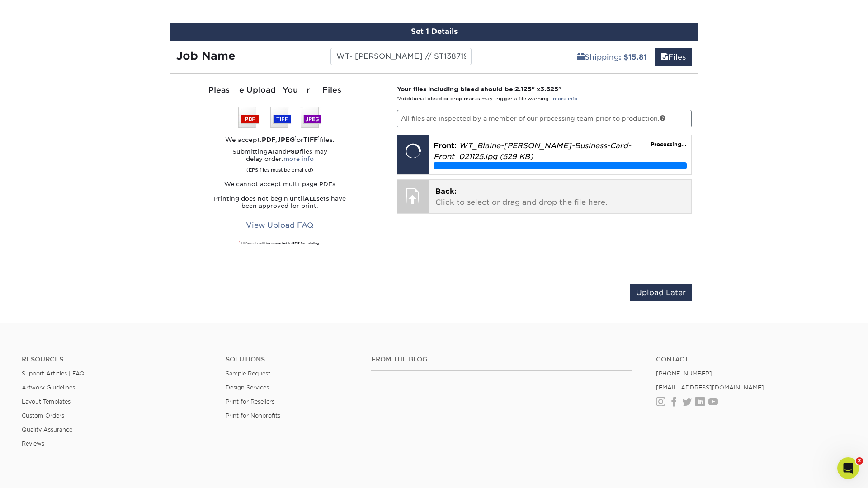 This screenshot has height=488, width=868. I want to click on strong: AI, so click(271, 152).